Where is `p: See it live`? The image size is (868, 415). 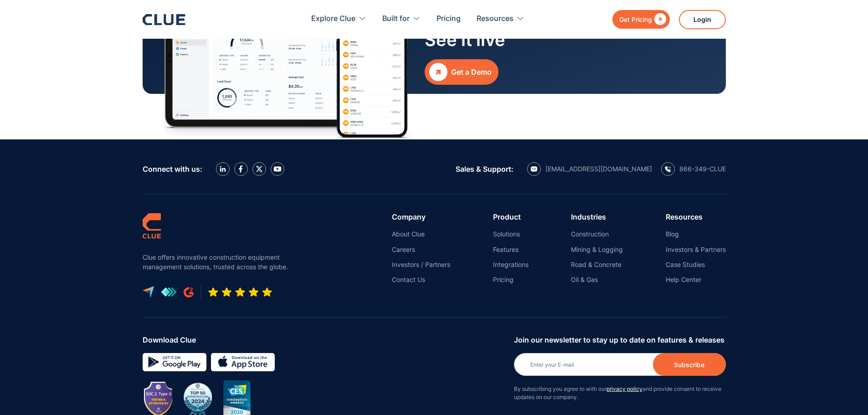 p: See it live is located at coordinates (465, 40).